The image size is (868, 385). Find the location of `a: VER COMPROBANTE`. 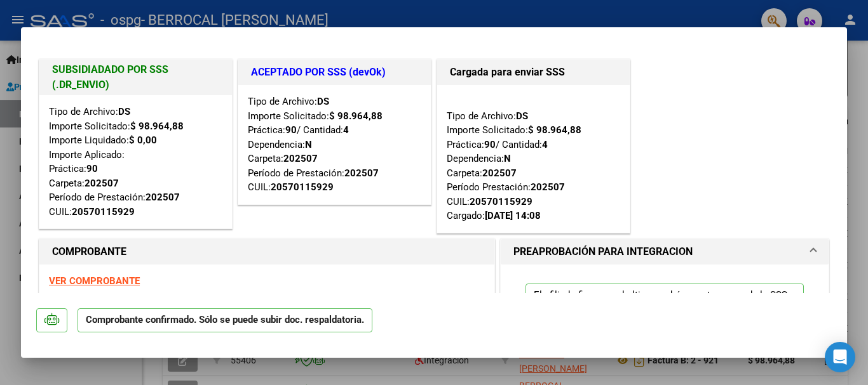

a: VER COMPROBANTE is located at coordinates (94, 282).